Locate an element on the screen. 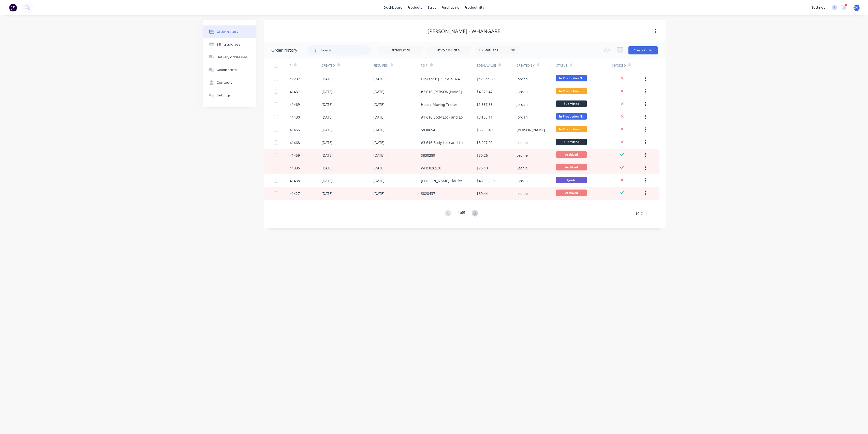 The image size is (868, 434). input: Order Date is located at coordinates (400, 50).